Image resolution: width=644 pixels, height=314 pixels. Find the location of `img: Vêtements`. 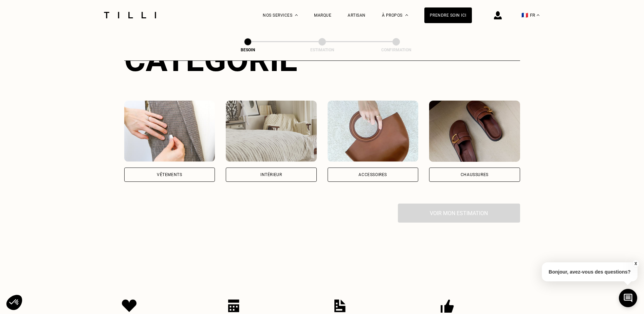

img: Vêtements is located at coordinates (170, 131).